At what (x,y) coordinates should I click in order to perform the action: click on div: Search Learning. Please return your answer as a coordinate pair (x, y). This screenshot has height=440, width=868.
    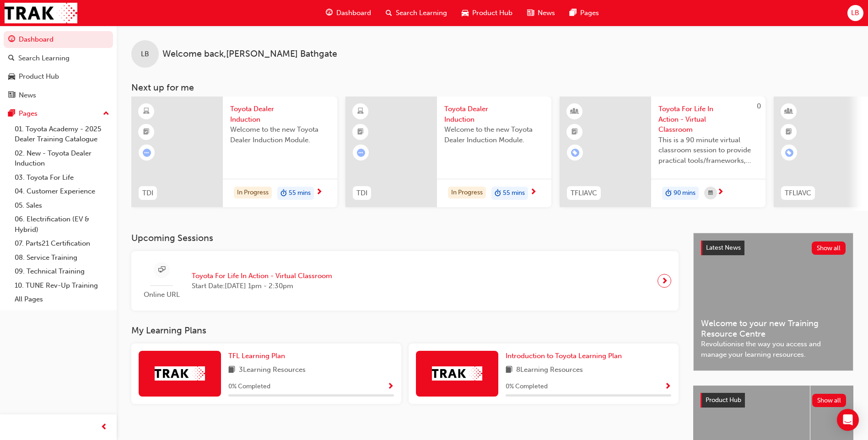
    Looking at the image, I should click on (44, 58).